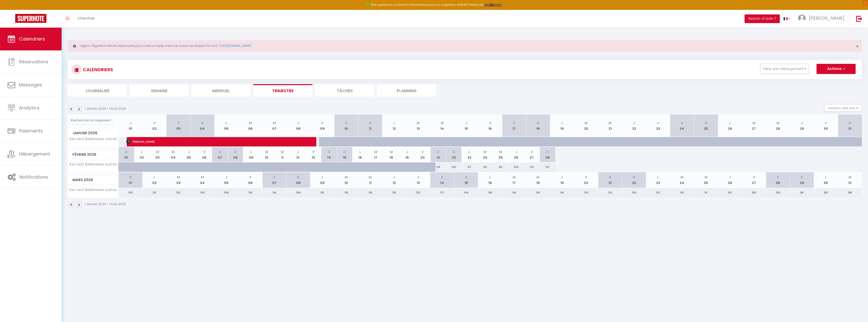 The width and height of the screenshot is (868, 322). What do you see at coordinates (31, 131) in the screenshot?
I see `span: Paiements` at bounding box center [31, 131].